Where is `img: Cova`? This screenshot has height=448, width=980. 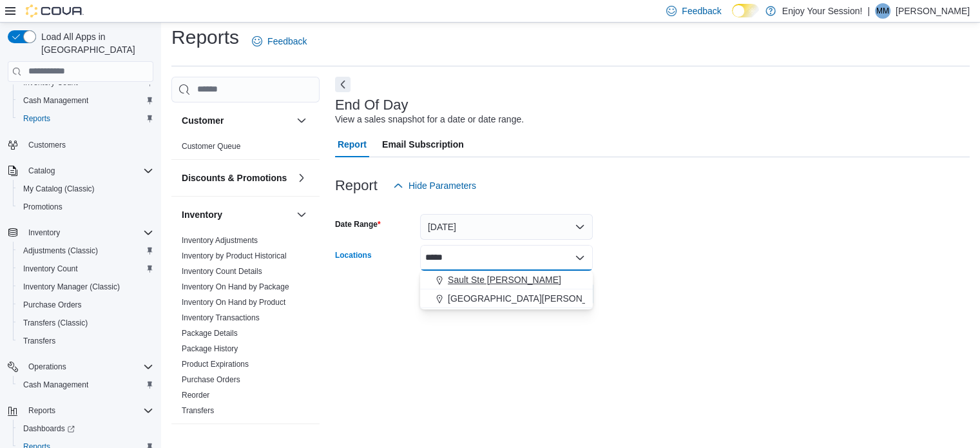
img: Cova is located at coordinates (55, 11).